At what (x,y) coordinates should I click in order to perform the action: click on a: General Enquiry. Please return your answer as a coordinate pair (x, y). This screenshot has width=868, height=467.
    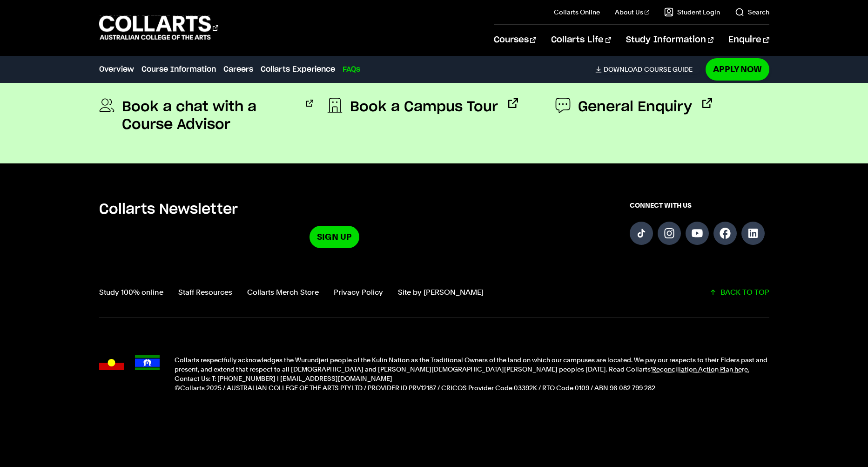
    Looking at the image, I should click on (633, 107).